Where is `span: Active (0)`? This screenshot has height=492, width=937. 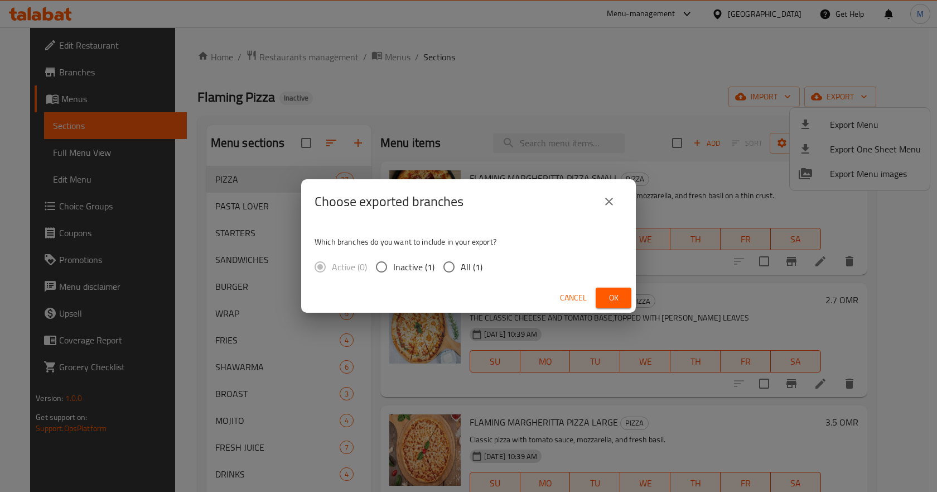
span: Active (0) is located at coordinates (349, 267).